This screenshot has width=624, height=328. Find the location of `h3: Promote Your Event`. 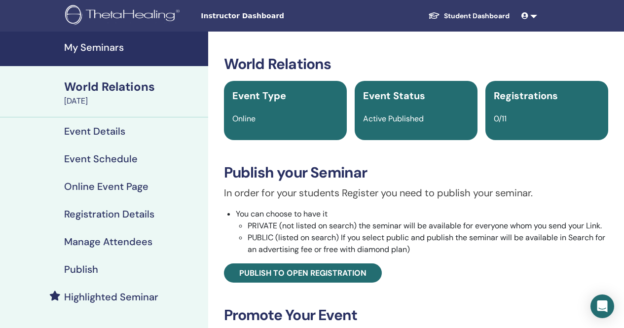

h3: Promote Your Event is located at coordinates (416, 315).